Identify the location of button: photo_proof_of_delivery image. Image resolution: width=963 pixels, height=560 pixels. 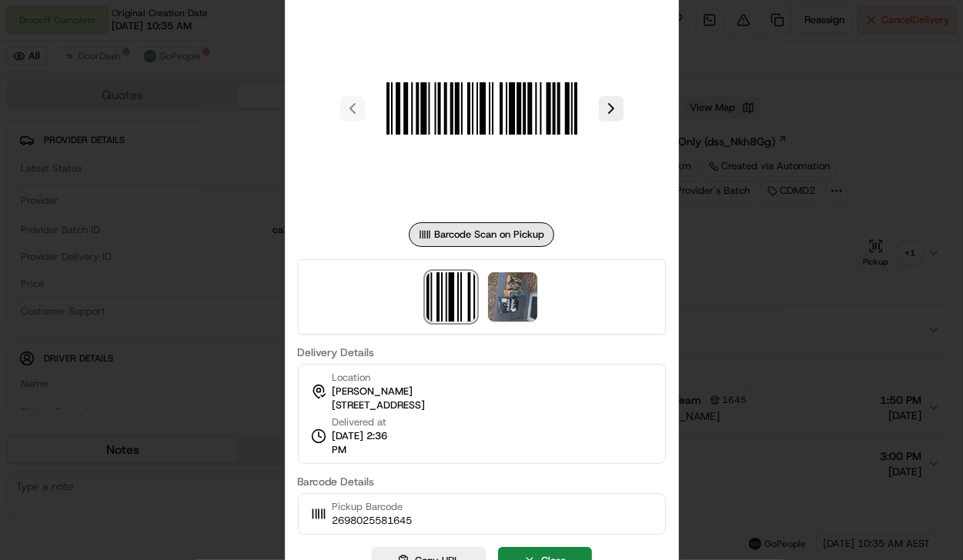
(513, 297).